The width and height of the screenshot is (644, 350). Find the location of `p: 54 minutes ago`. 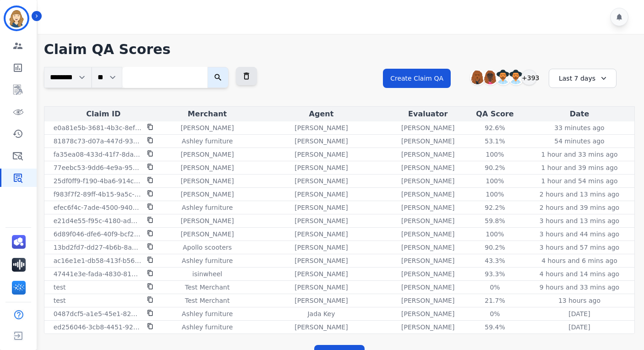

p: 54 minutes ago is located at coordinates (579, 141).